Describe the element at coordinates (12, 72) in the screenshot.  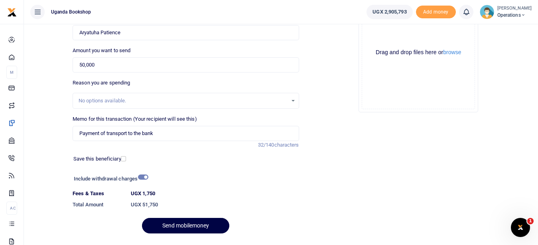
I see `li: M` at that location.